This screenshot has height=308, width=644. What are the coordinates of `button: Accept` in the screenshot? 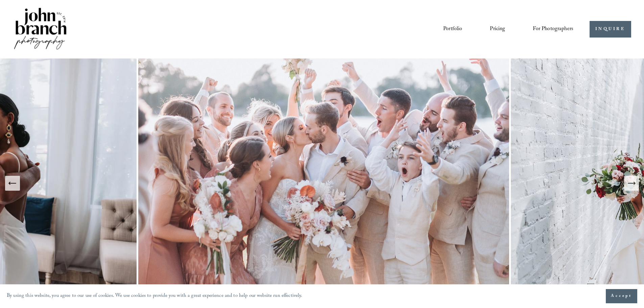 It's located at (621, 296).